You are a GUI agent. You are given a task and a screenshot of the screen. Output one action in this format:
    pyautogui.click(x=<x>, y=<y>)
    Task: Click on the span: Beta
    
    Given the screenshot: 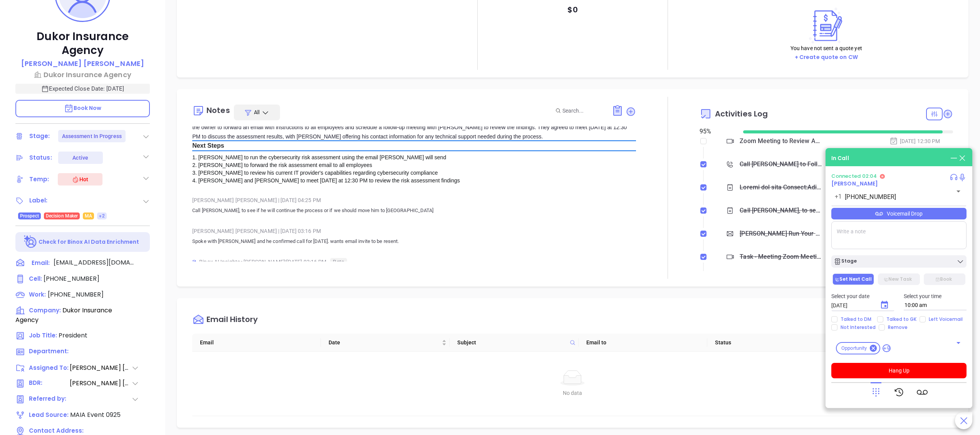 What is the action you would take?
    pyautogui.click(x=338, y=262)
    